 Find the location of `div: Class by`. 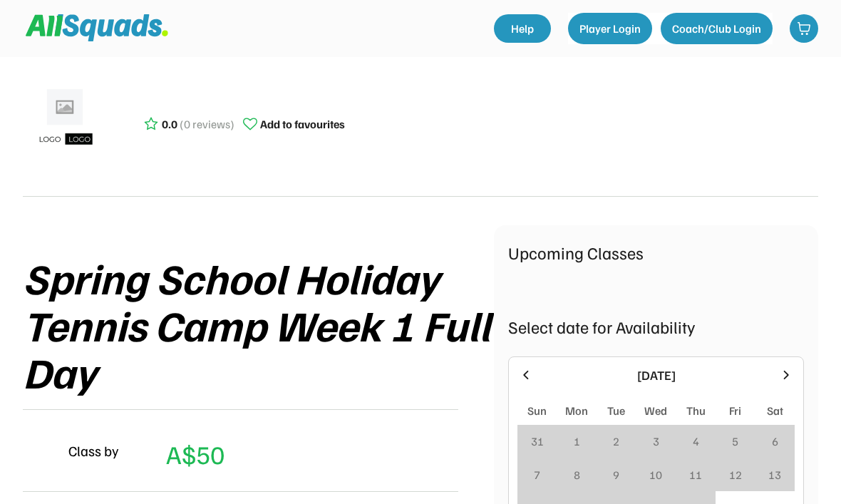

div: Class by is located at coordinates (94, 450).